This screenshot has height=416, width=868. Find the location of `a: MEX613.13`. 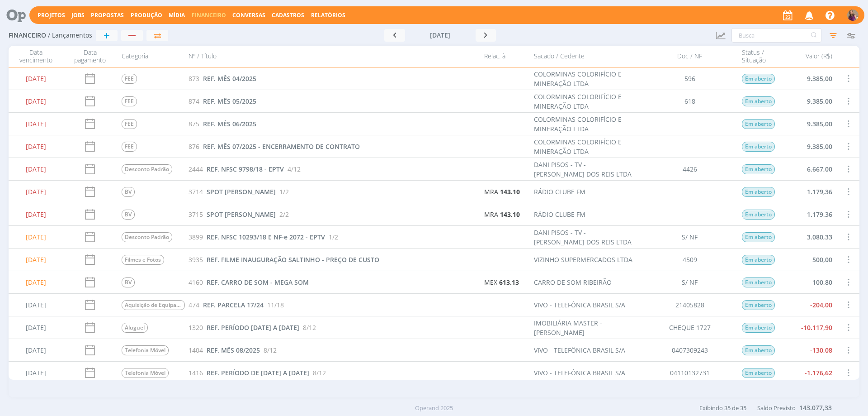

a: MEX613.13 is located at coordinates (501, 282).